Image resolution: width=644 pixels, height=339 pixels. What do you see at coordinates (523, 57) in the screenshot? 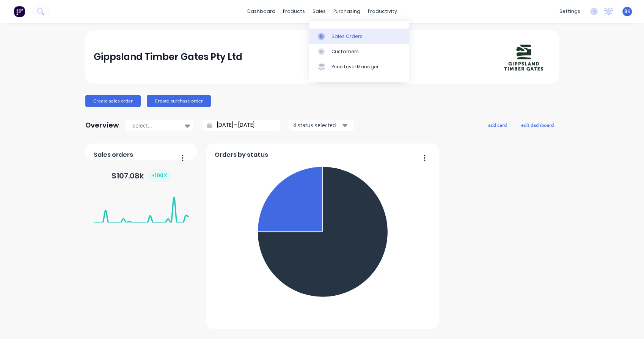
I see `img: Gippsland Timber Gates Pty Ltd` at bounding box center [523, 57].